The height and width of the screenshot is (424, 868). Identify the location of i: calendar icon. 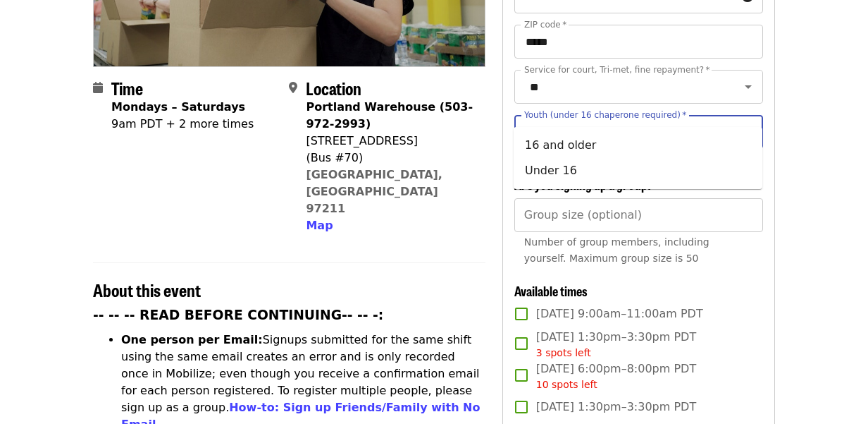
(98, 88).